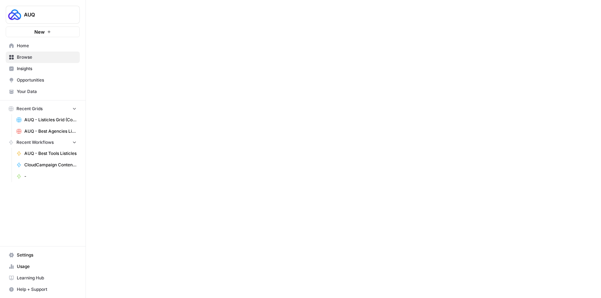 Image resolution: width=601 pixels, height=298 pixels. Describe the element at coordinates (35, 142) in the screenshot. I see `span: Recent Workflows` at that location.